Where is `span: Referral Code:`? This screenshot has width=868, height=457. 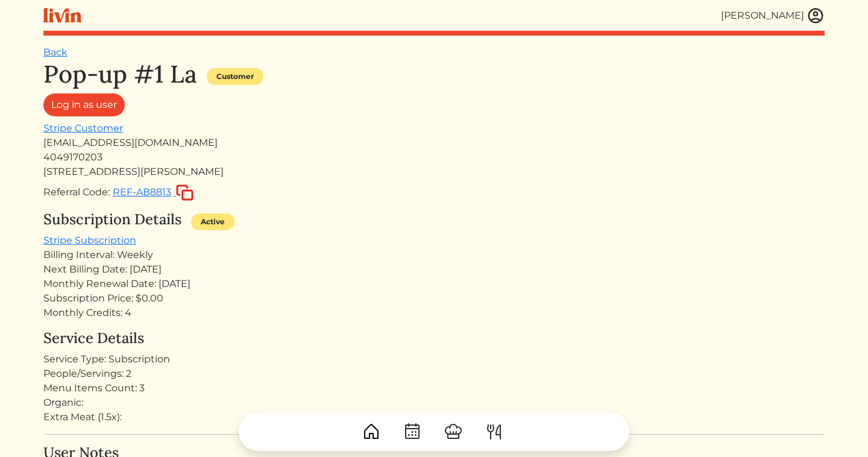 span: Referral Code: is located at coordinates (77, 192).